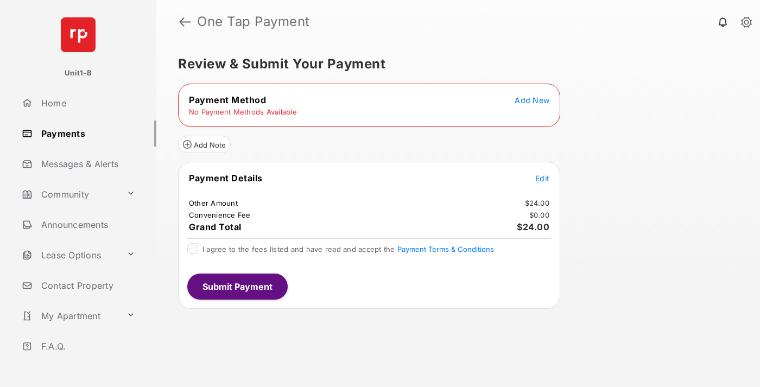 The image size is (760, 387). What do you see at coordinates (446, 249) in the screenshot?
I see `button: I agree to the fees listed and have read and accept the` at bounding box center [446, 249].